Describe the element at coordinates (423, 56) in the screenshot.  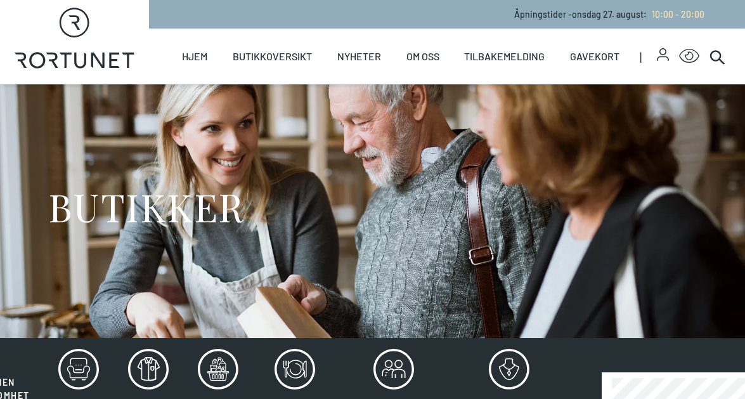
I see `a: Om oss` at that location.